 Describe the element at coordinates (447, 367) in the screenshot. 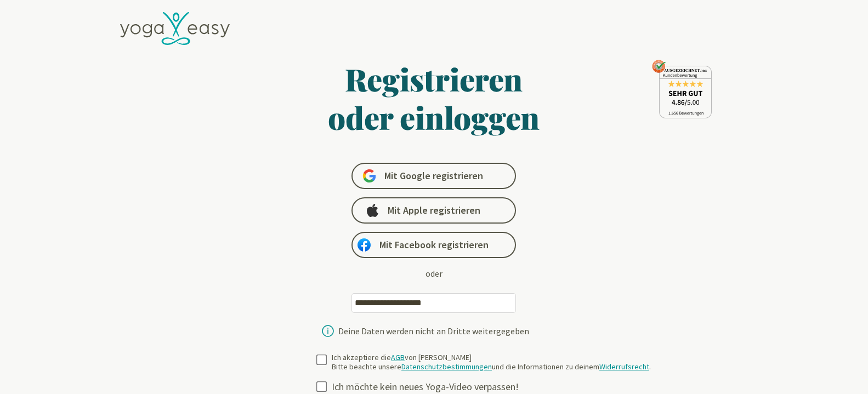

I see `a: Datenschutzbestimmungen` at that location.